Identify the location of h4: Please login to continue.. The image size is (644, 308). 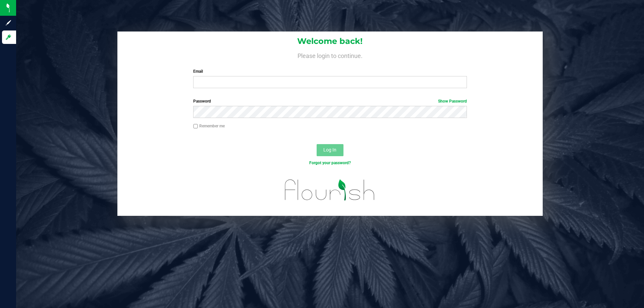
(330, 55).